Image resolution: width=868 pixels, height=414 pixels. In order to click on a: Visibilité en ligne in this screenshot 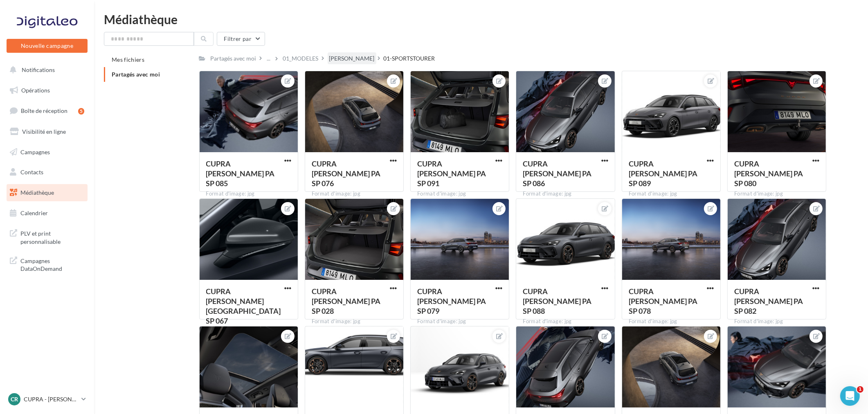, I will do `click(47, 132)`.